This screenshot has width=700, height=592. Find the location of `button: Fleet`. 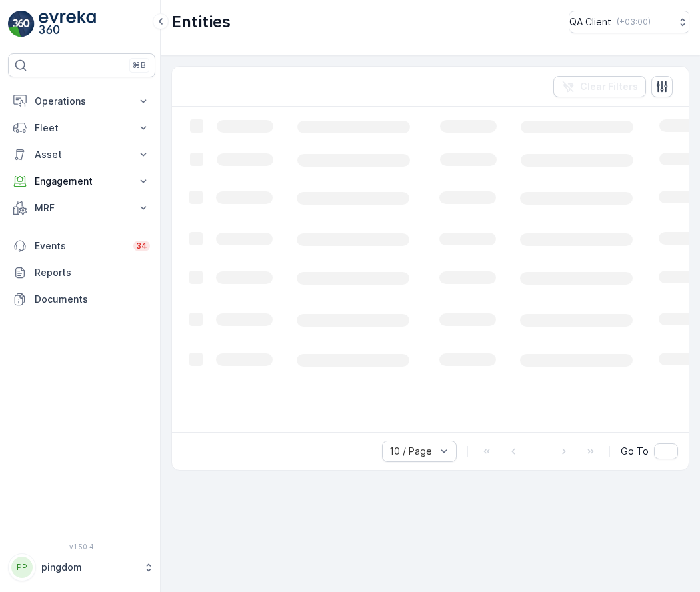

button: Fleet is located at coordinates (81, 128).